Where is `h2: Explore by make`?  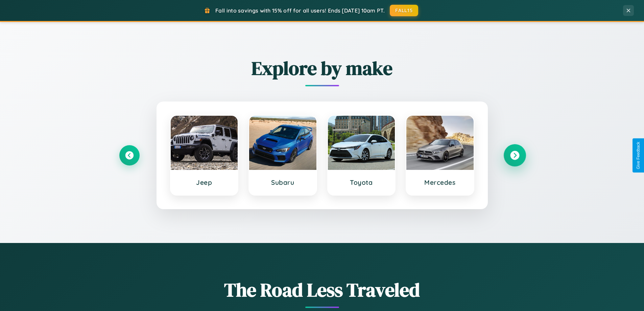
h2: Explore by make is located at coordinates (322, 68).